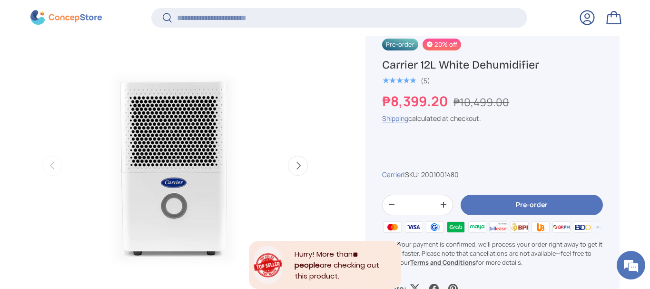  I want to click on strong: ₱8,399.20, so click(416, 101).